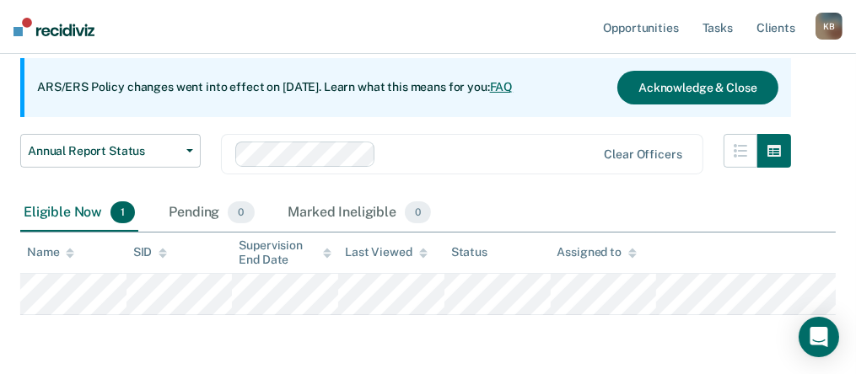 This screenshot has height=374, width=856. Describe the element at coordinates (285, 253) in the screenshot. I see `div: Supervision End Date` at that location.